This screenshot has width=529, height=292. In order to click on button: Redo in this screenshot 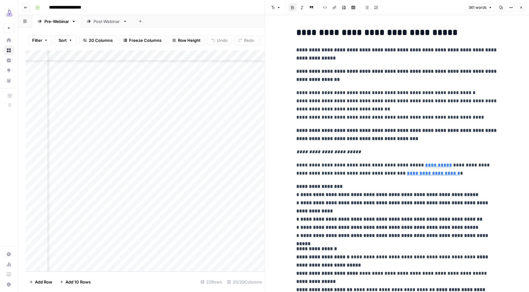, I will do `click(246, 40)`.